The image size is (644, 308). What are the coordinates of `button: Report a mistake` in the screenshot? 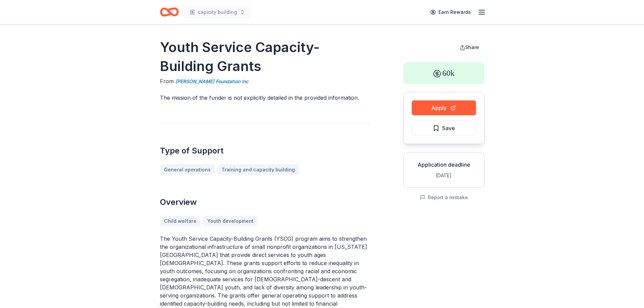 It's located at (444, 197).